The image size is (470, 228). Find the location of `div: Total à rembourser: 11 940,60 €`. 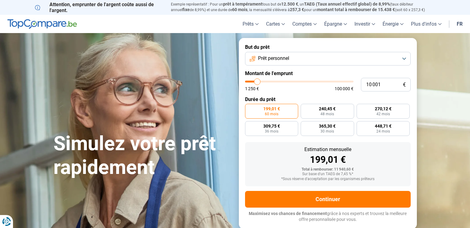

div: Total à rembourser: 11 940,60 € is located at coordinates (328, 170).